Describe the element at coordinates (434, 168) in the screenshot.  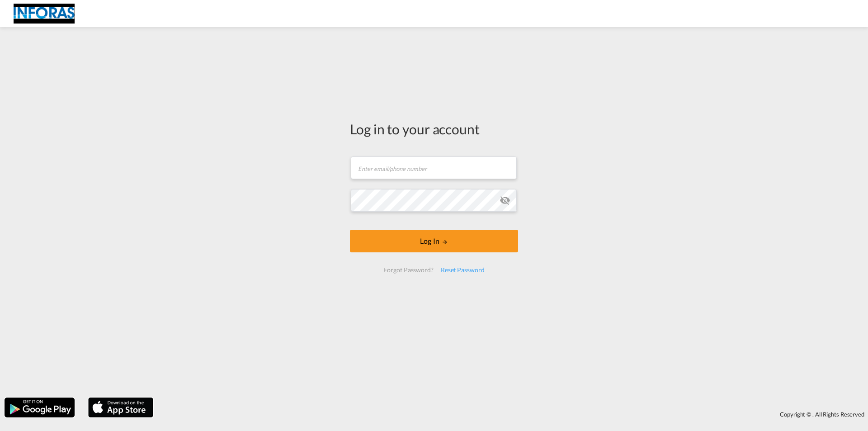
I see `input: Enter email/phone number` at that location.